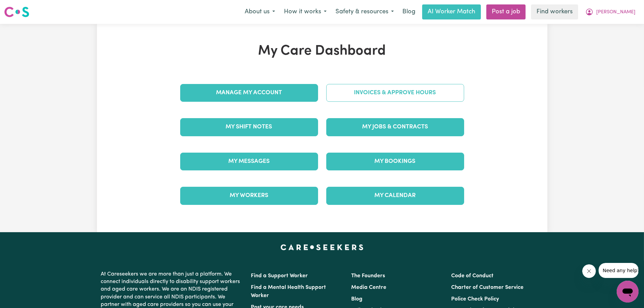  What do you see at coordinates (395, 196) in the screenshot?
I see `a: My Calendar` at bounding box center [395, 196].